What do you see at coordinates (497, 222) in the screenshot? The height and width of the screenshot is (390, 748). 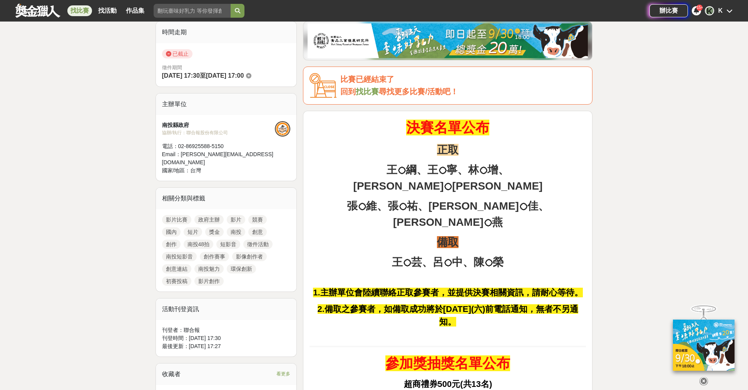 I see `strong: 燕` at bounding box center [497, 222].